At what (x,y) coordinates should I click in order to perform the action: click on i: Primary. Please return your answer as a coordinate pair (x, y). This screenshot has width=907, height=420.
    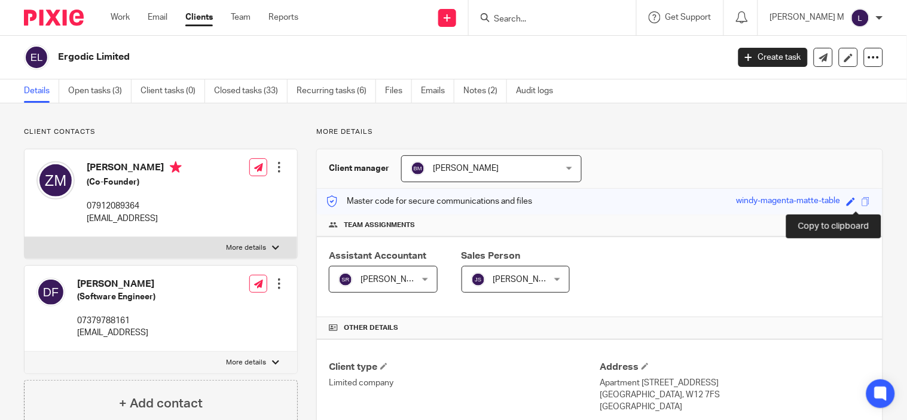
    Looking at the image, I should click on (176, 167).